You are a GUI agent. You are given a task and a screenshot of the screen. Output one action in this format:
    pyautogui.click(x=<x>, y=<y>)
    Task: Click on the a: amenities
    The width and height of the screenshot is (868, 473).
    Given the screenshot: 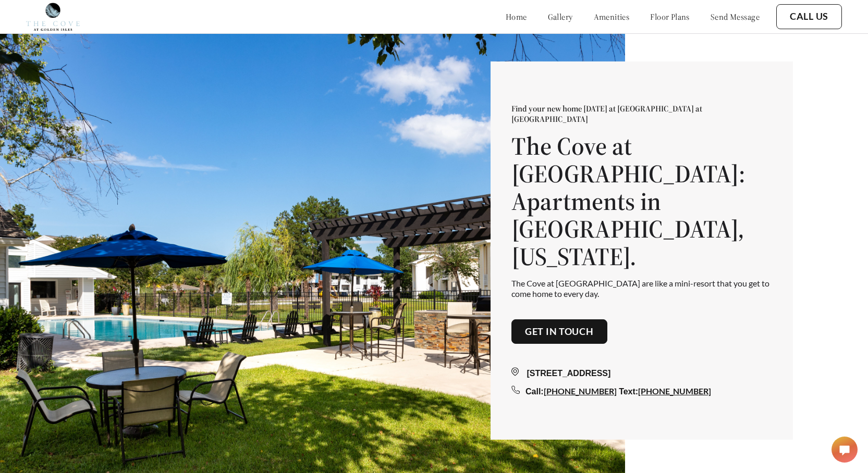 What is the action you would take?
    pyautogui.click(x=612, y=17)
    